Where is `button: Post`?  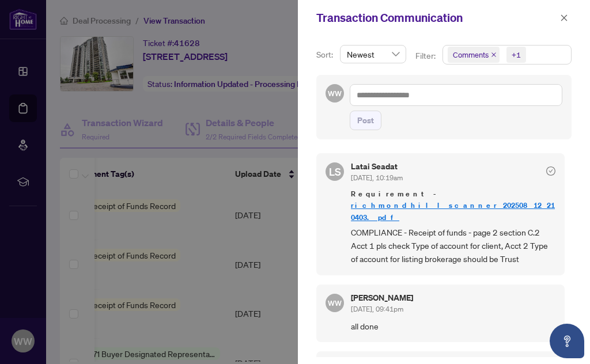
button: Post is located at coordinates (365, 120).